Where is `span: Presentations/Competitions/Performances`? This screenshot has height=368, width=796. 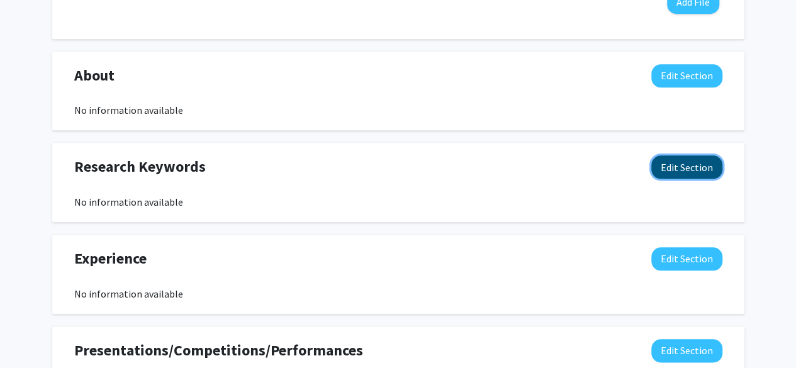 span: Presentations/Competitions/Performances is located at coordinates (218, 351).